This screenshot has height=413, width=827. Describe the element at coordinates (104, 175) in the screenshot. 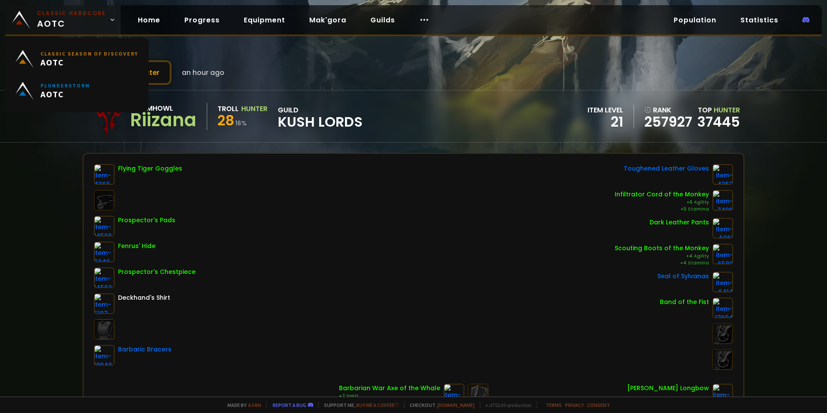

I see `img: item-4368` at that location.